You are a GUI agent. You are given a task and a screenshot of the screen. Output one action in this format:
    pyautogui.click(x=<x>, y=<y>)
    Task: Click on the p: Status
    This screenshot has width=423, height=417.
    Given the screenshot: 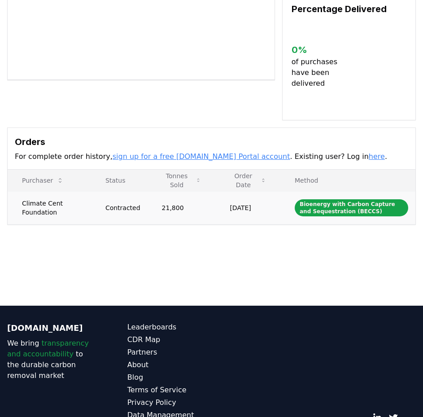 What is the action you would take?
    pyautogui.click(x=119, y=180)
    